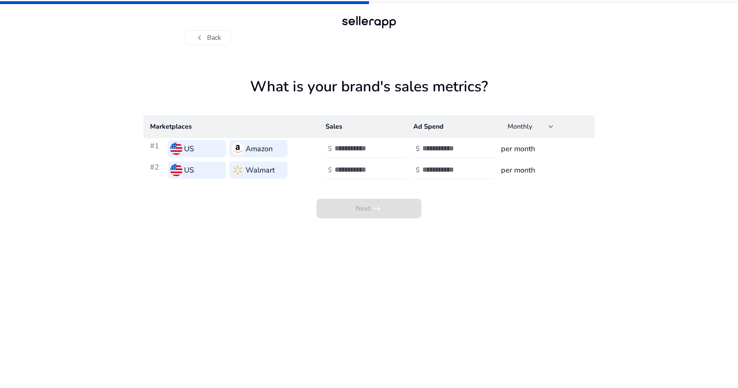 This screenshot has height=388, width=738. I want to click on h3: #2, so click(157, 170).